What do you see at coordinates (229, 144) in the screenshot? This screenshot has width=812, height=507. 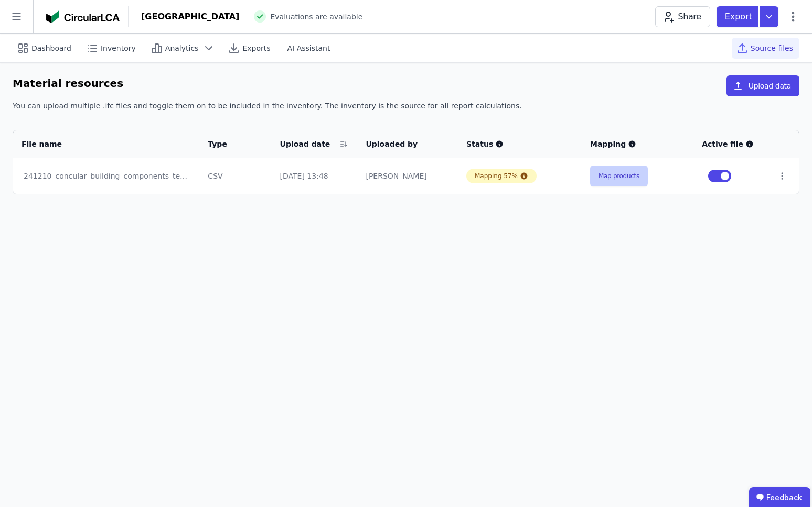 I see `div: Type` at bounding box center [229, 144].